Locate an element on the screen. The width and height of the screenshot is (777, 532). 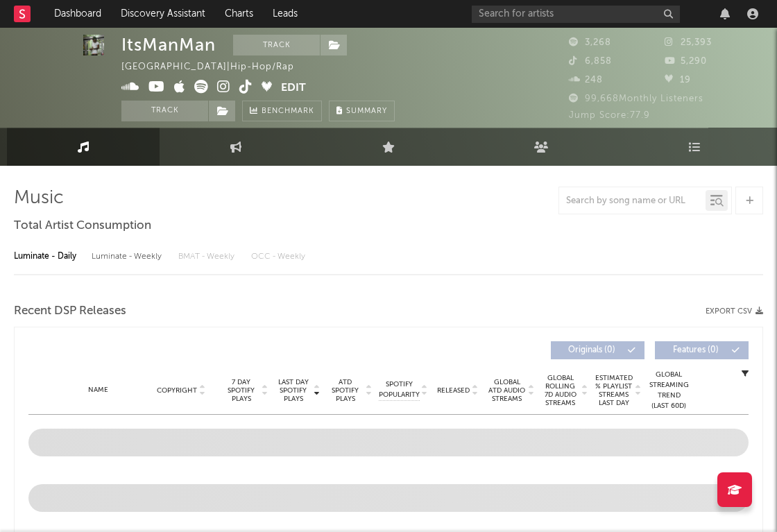
button: Summary is located at coordinates (362, 111).